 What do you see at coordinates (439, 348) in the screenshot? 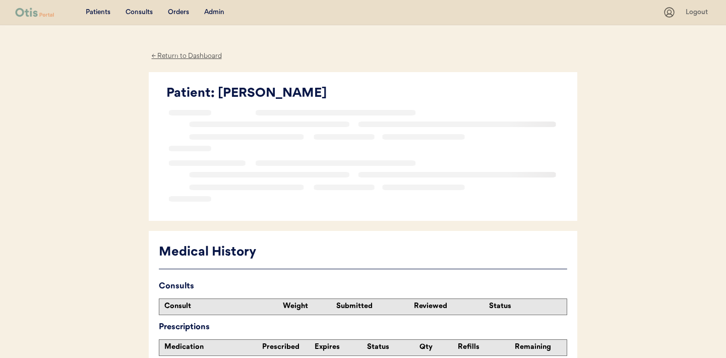
I see `div: Qty` at bounding box center [439, 348].